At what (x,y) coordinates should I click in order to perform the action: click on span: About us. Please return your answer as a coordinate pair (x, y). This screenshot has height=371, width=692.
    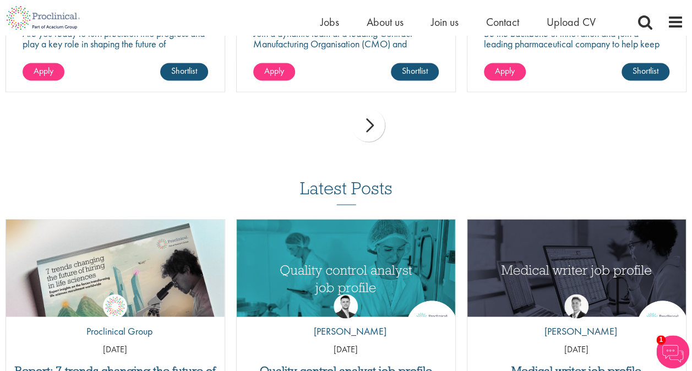
    Looking at the image, I should click on (385, 22).